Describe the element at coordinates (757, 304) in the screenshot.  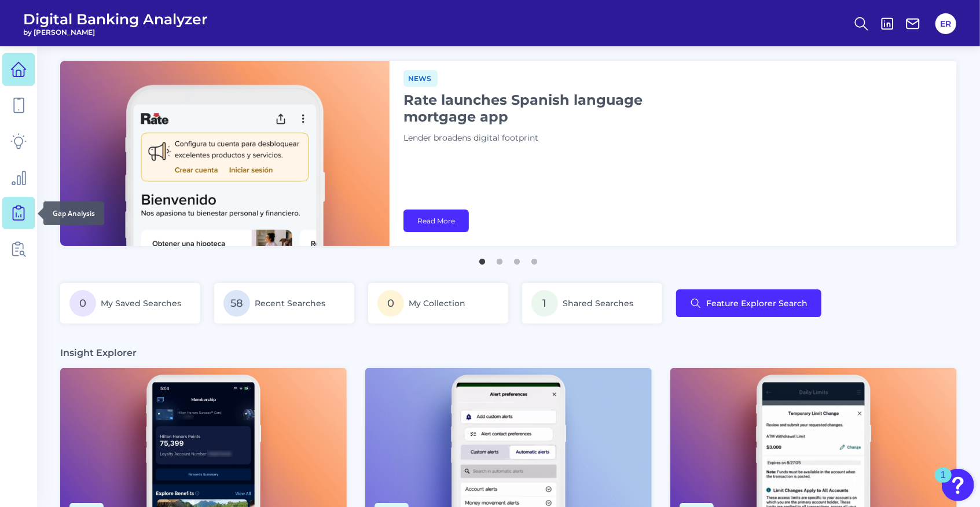
I see `span: Feature Explorer Search` at that location.